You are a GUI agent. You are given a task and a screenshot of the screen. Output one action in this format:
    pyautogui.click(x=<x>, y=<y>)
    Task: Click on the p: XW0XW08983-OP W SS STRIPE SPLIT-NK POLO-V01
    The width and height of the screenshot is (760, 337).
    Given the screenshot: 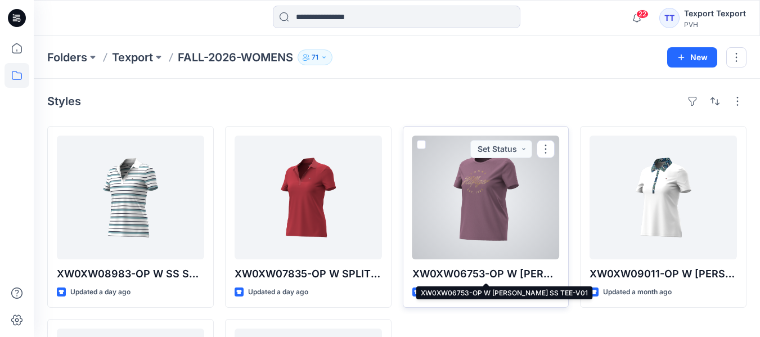 What is the action you would take?
    pyautogui.click(x=130, y=274)
    